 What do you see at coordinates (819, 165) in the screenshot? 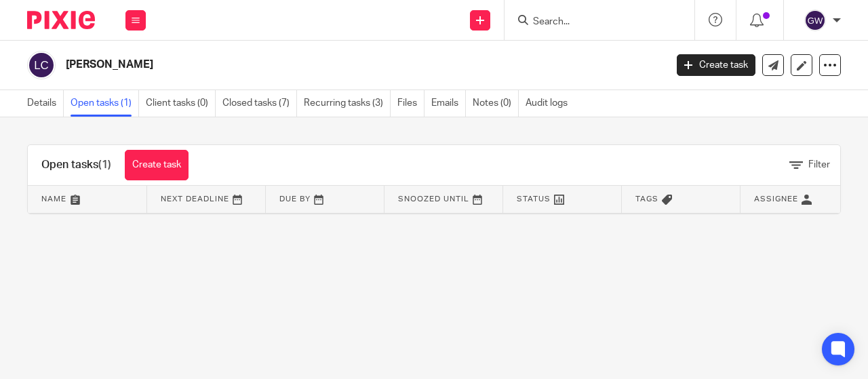
I see `span: Filter` at bounding box center [819, 165].